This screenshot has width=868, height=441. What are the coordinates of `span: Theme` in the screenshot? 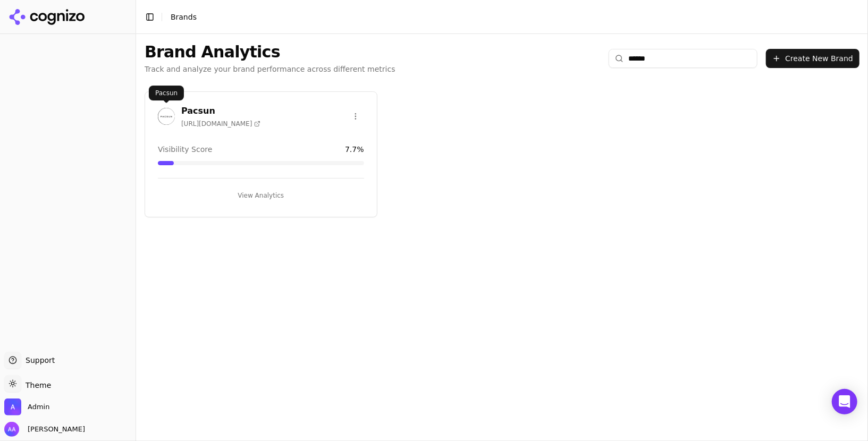 It's located at (36, 385).